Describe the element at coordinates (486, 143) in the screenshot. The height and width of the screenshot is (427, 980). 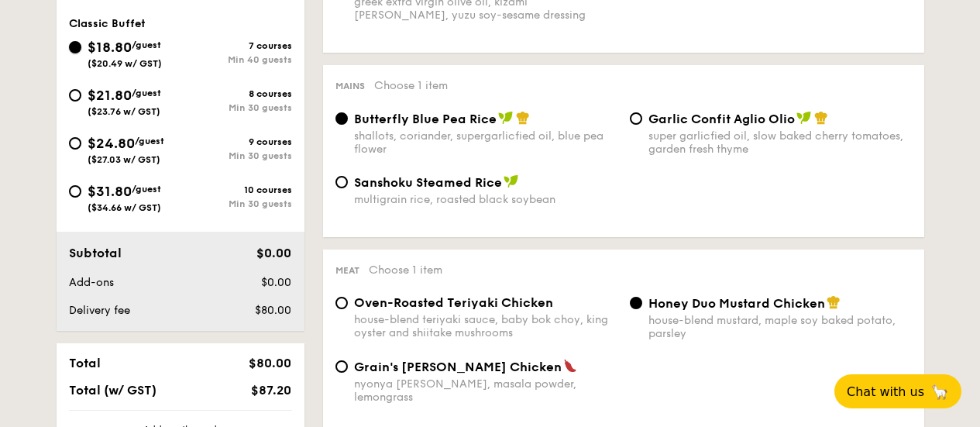
I see `div: shallots, coriander, supergarlicfied oil, blue pea flower` at that location.